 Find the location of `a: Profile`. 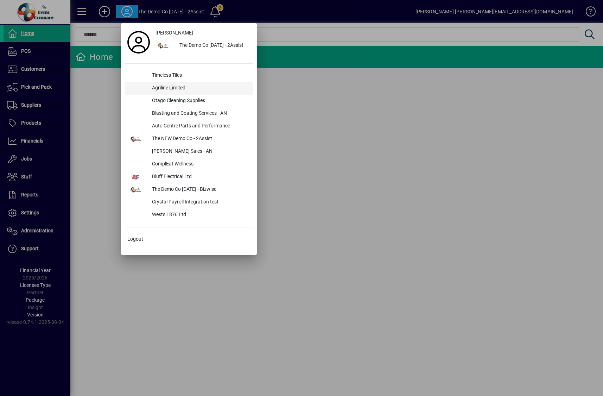

a: Profile is located at coordinates (139, 42).